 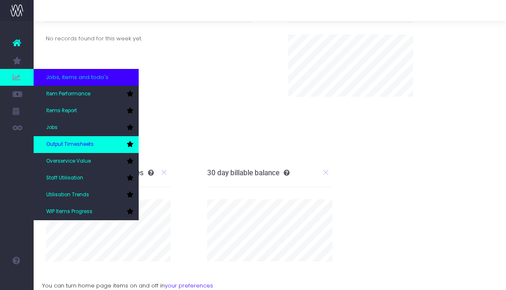 What do you see at coordinates (189, 285) in the screenshot?
I see `a: your preferences` at bounding box center [189, 285].